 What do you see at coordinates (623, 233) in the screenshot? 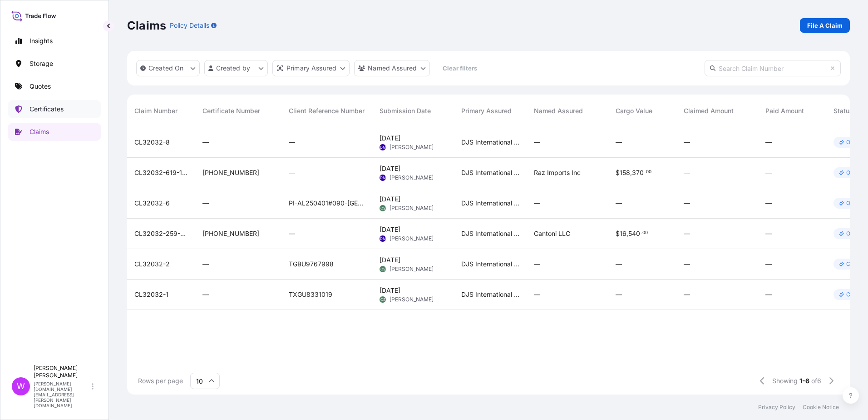
I see `span: 16` at bounding box center [623, 233].